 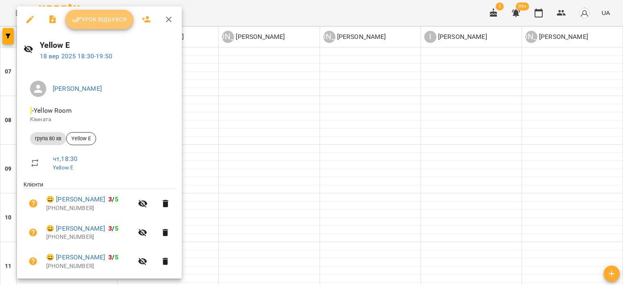 I want to click on span: - Yellow Room, so click(x=51, y=110).